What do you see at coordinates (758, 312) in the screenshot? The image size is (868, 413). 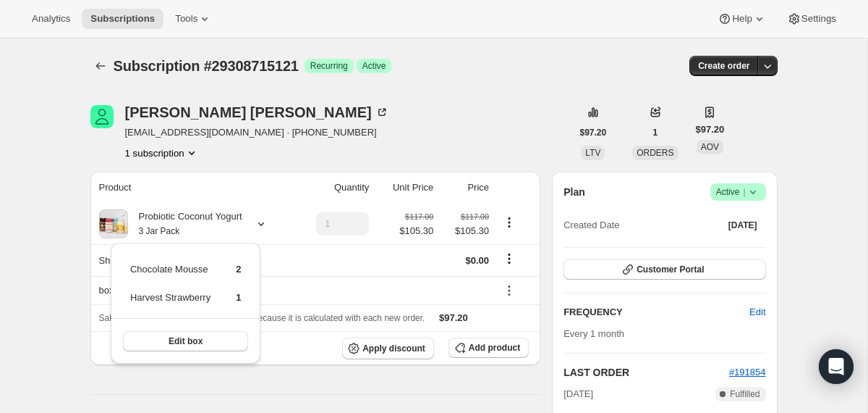 I see `span: Edit` at bounding box center [758, 312].